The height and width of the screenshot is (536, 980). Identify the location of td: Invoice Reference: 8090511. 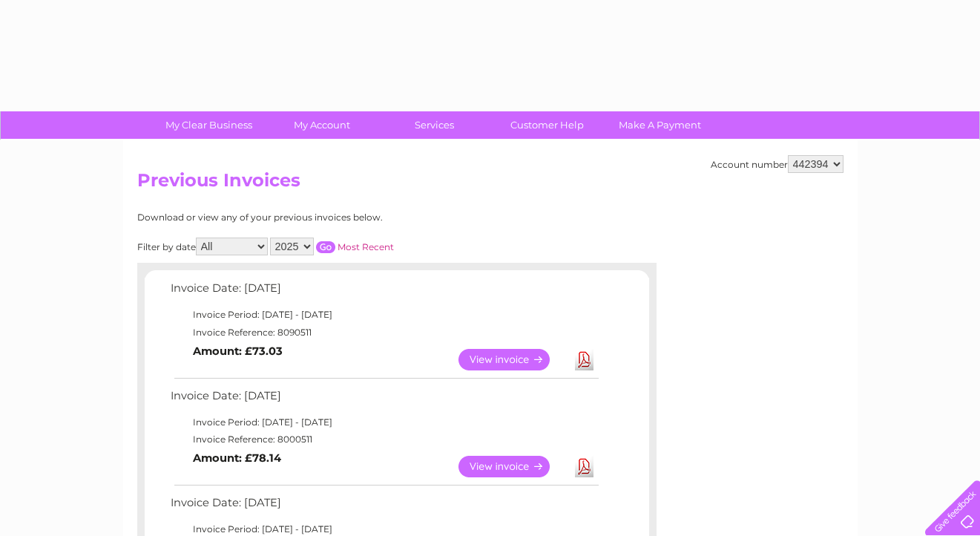
(383, 332).